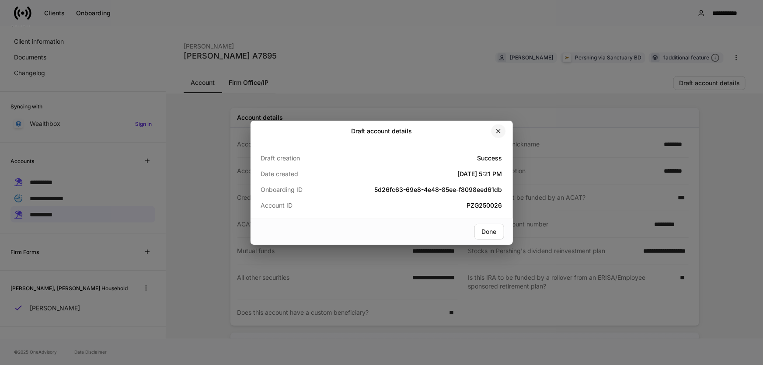  I want to click on p: Account ID, so click(301, 205).